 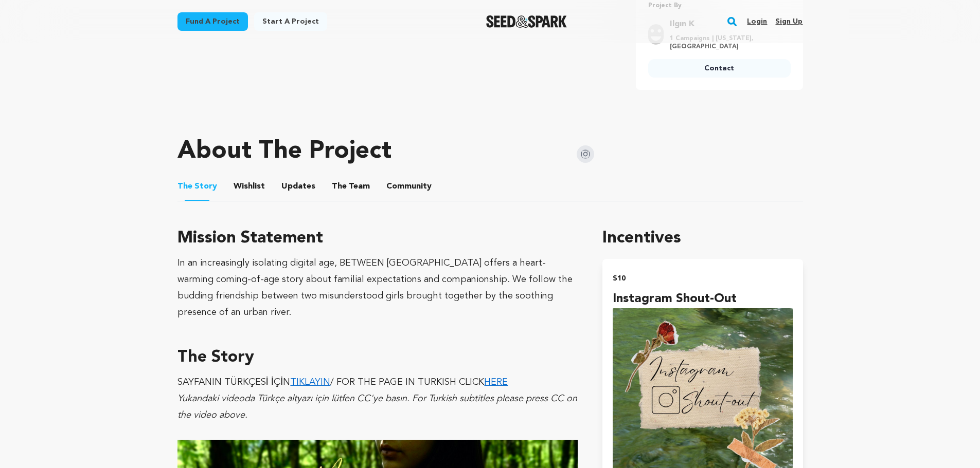 What do you see at coordinates (789, 22) in the screenshot?
I see `a: Sign up` at bounding box center [789, 22].